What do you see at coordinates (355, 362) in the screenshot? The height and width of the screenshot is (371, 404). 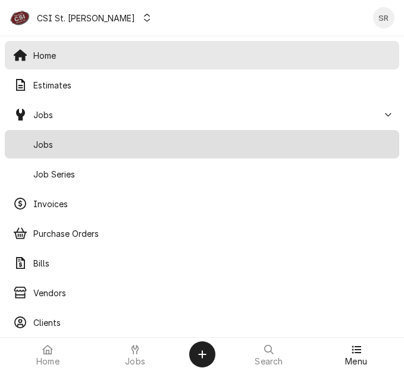 I see `span: Menu` at bounding box center [355, 362].